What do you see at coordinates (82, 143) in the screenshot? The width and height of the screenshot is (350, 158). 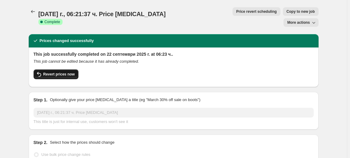 I see `p: Select how the prices should change` at bounding box center [82, 143].